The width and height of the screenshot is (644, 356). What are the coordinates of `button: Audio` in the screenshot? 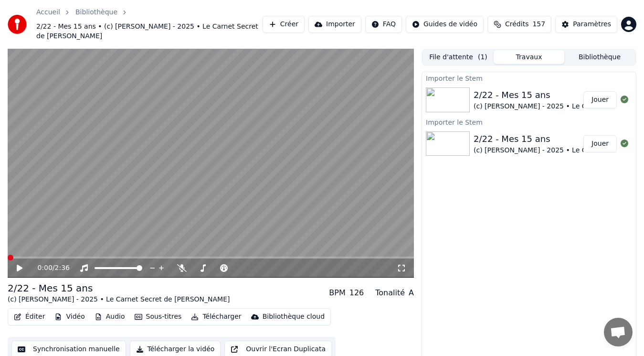 It's located at (110, 316).